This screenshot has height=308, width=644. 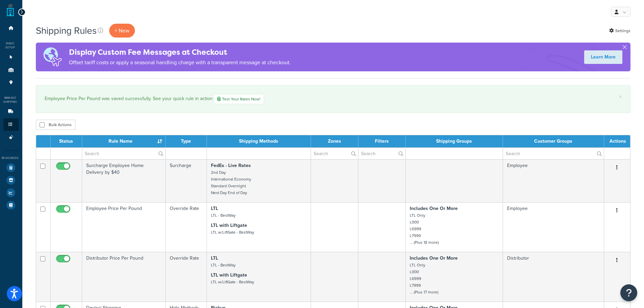 What do you see at coordinates (11, 70) in the screenshot?
I see `li: Origins` at bounding box center [11, 70].